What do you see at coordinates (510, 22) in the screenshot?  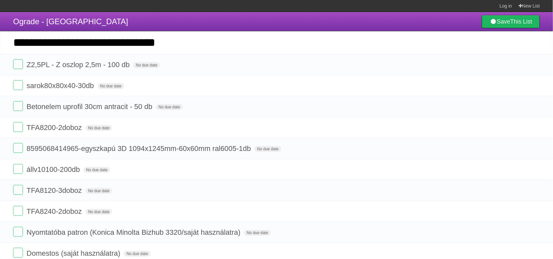 I see `a: SaveThis List` at bounding box center [510, 22].